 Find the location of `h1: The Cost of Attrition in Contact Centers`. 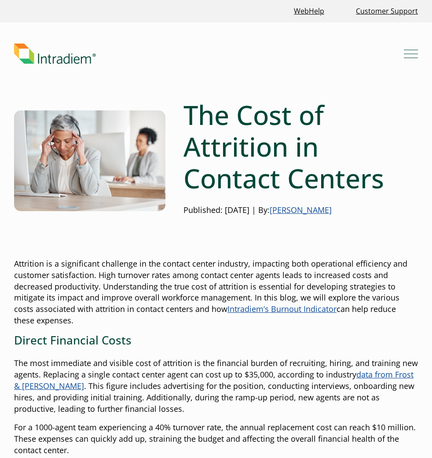

h1: The Cost of Attrition in Contact Centers is located at coordinates (301, 147).